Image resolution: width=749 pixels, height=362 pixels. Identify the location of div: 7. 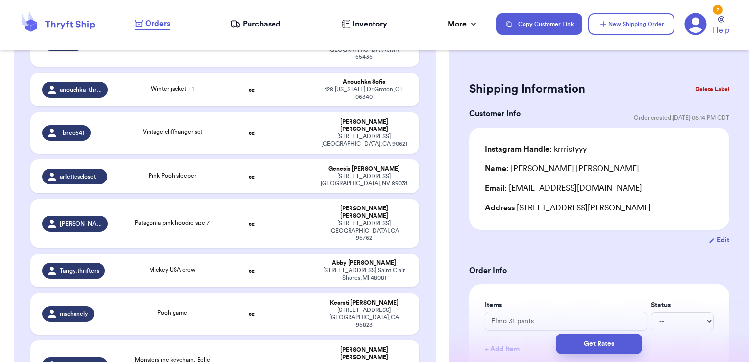
(718, 10).